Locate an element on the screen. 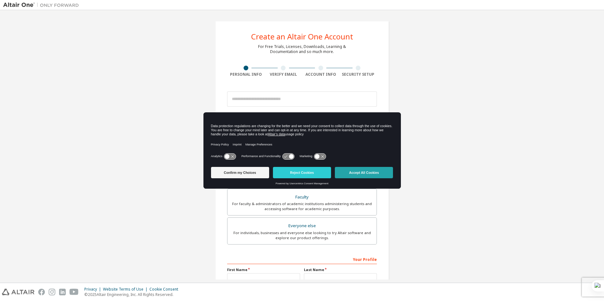 The height and width of the screenshot is (301, 604). div: Everyone else is located at coordinates (302, 226).